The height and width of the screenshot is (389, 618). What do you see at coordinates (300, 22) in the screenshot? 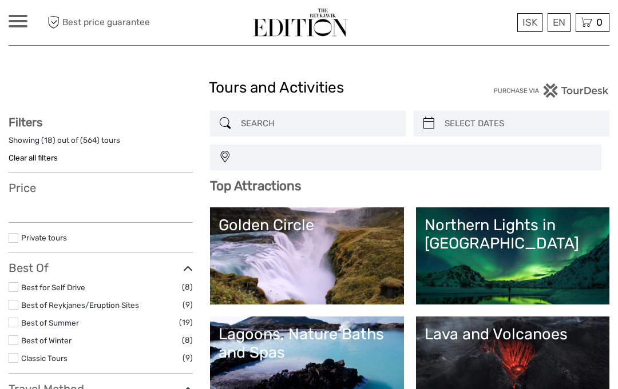
I see `img: The Reykjavík Edition` at bounding box center [300, 22].